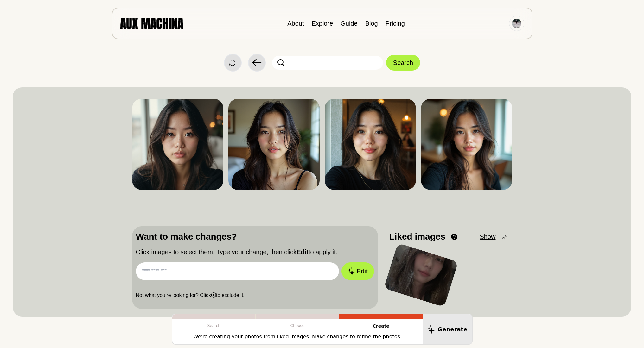  What do you see at coordinates (447, 329) in the screenshot?
I see `button: Generate` at bounding box center [447, 329].